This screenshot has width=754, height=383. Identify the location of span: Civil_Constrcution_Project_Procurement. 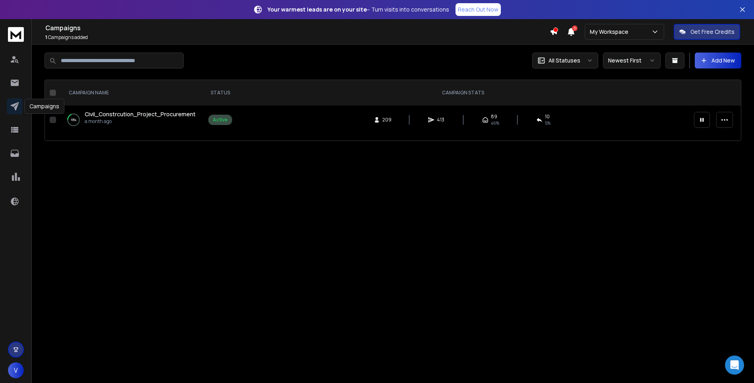
(140, 114).